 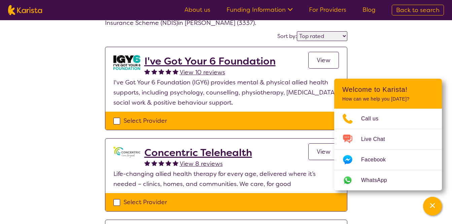 I want to click on div: Channel Menu, so click(x=388, y=135).